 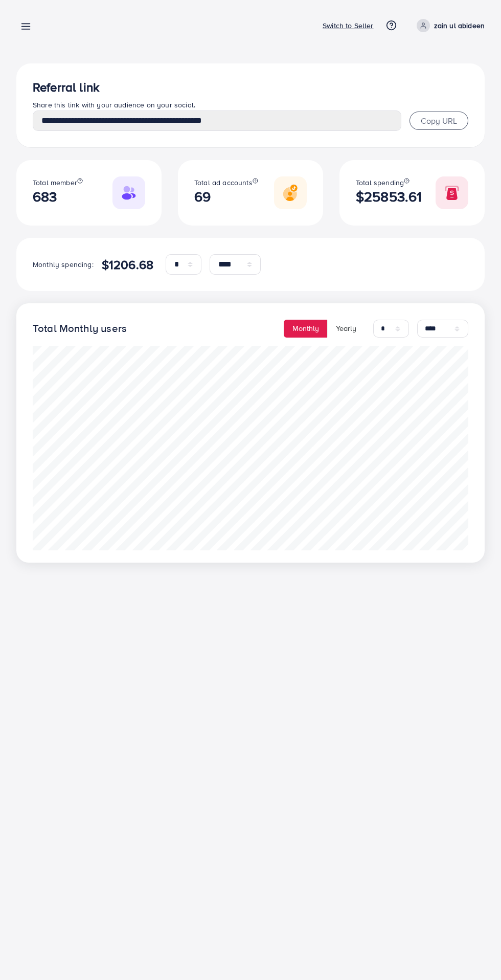 I want to click on h3: Referral link, so click(x=251, y=87).